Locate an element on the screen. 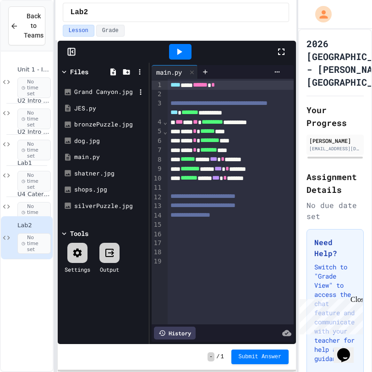 The height and width of the screenshot is (372, 372). button: Lesson is located at coordinates (78, 31).